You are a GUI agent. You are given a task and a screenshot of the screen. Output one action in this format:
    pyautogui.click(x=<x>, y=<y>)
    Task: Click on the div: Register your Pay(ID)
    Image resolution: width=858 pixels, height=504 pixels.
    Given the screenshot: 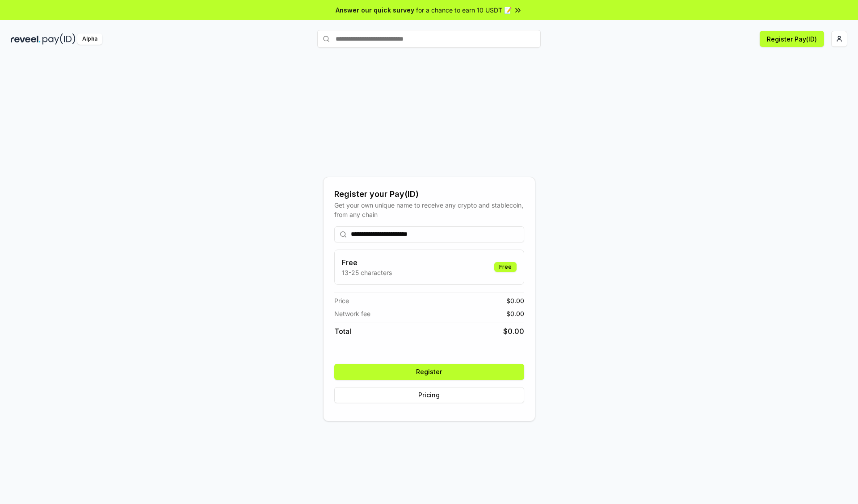 What is the action you would take?
    pyautogui.click(x=429, y=195)
    